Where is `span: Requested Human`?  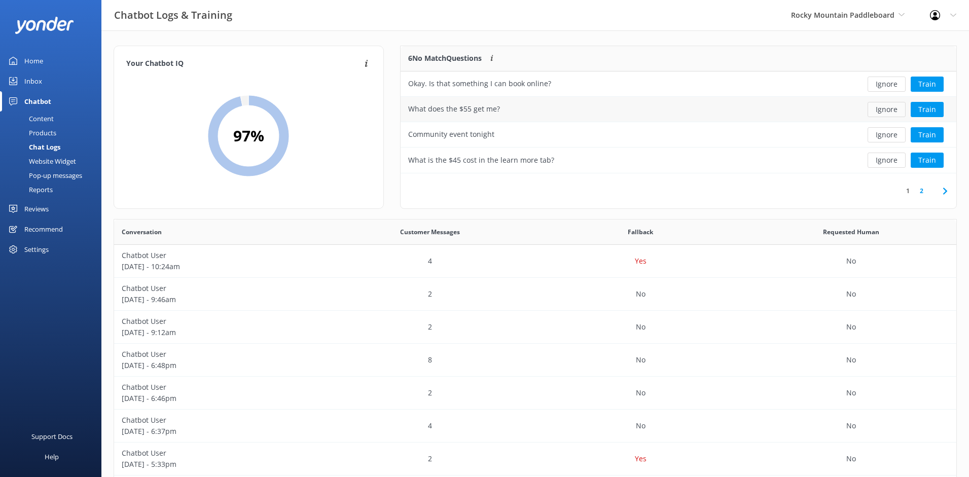 span: Requested Human is located at coordinates (851, 232).